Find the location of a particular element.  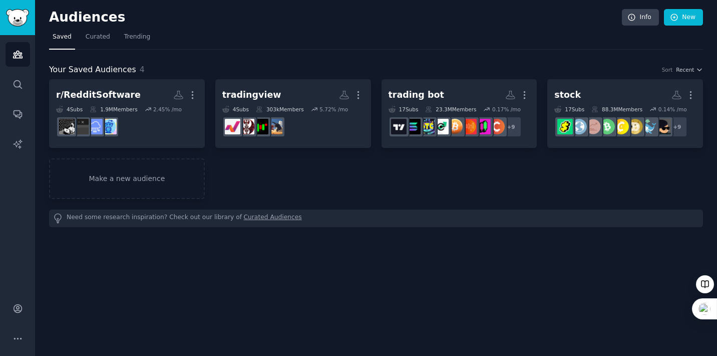

img: CryptoCurrencyClassic is located at coordinates (621, 126).